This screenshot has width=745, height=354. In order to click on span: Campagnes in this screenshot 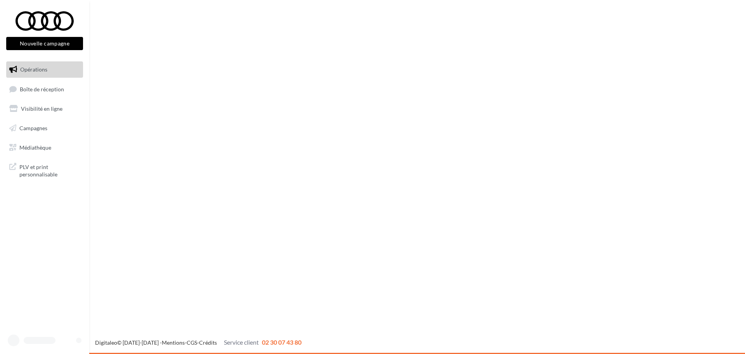, I will do `click(33, 128)`.